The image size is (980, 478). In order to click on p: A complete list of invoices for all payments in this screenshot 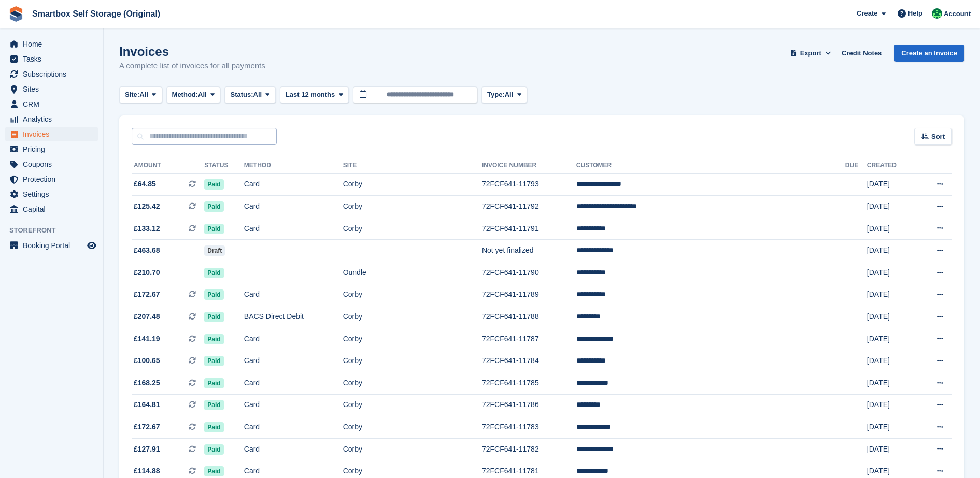, I will do `click(192, 66)`.